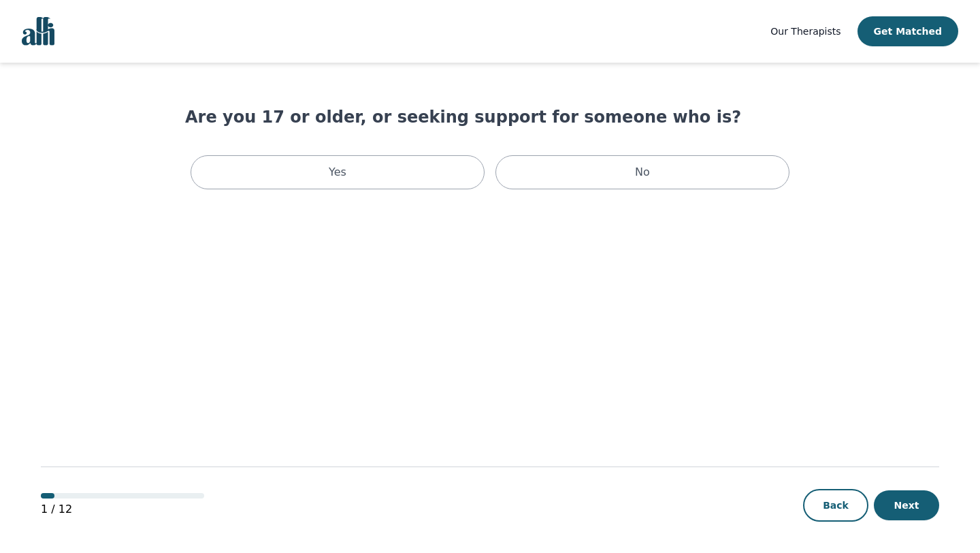  What do you see at coordinates (490, 117) in the screenshot?
I see `h1: Are you 17 or older, or seeking support for someone who is?` at bounding box center [490, 117].